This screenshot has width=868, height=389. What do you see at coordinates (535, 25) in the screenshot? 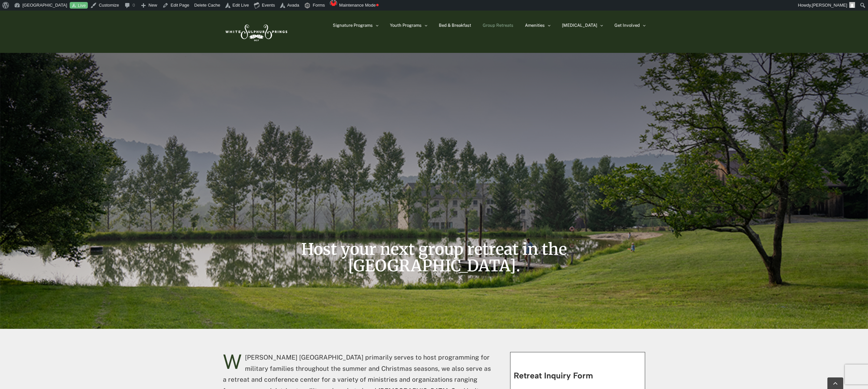
I see `span: Amenities` at bounding box center [535, 25].